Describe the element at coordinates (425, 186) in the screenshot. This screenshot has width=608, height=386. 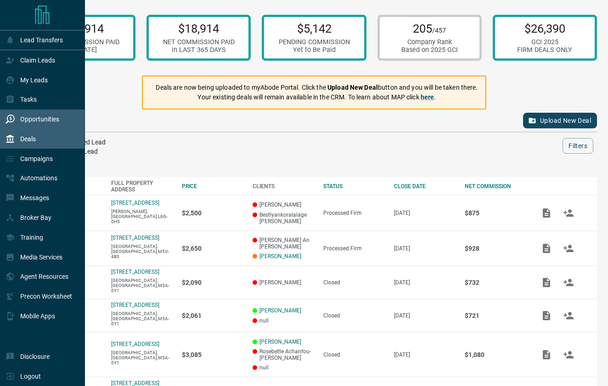
I see `div: CLOSE DATE` at that location.